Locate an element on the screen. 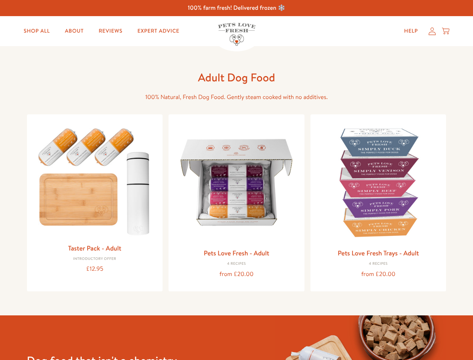 Image resolution: width=473 pixels, height=360 pixels. a: Expert Advice is located at coordinates (159, 31).